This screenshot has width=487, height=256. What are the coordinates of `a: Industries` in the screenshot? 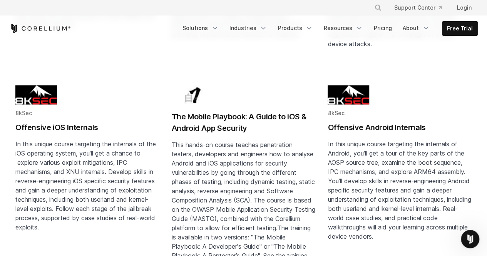 It's located at (248, 28).